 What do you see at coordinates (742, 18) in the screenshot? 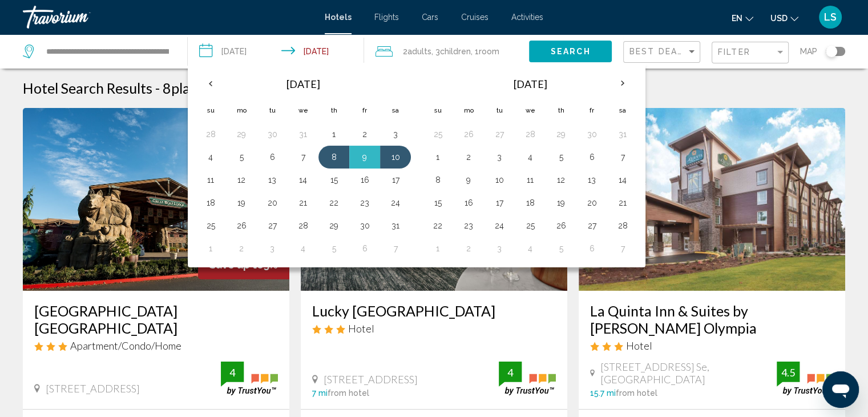
I see `button: Change language` at bounding box center [742, 18].